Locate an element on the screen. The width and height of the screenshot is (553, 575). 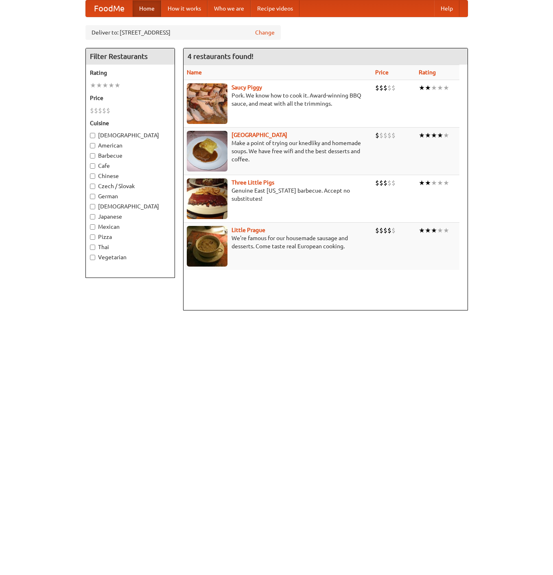
a: Help is located at coordinates (447, 9).